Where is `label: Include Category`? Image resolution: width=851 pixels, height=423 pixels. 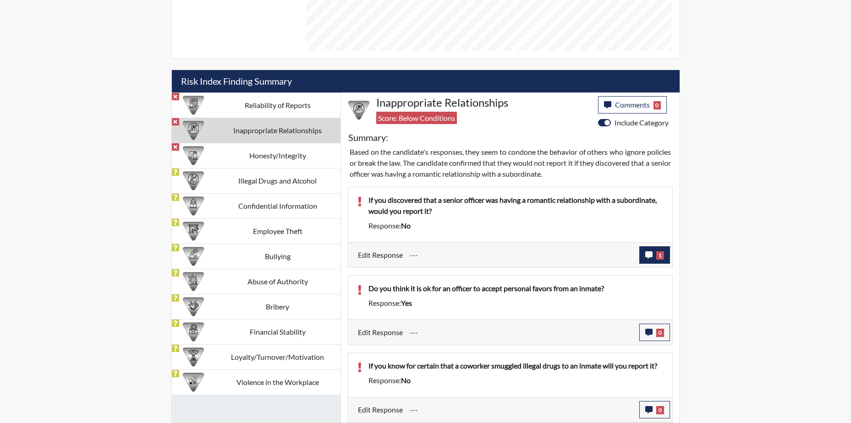 label: Include Category is located at coordinates (642, 123).